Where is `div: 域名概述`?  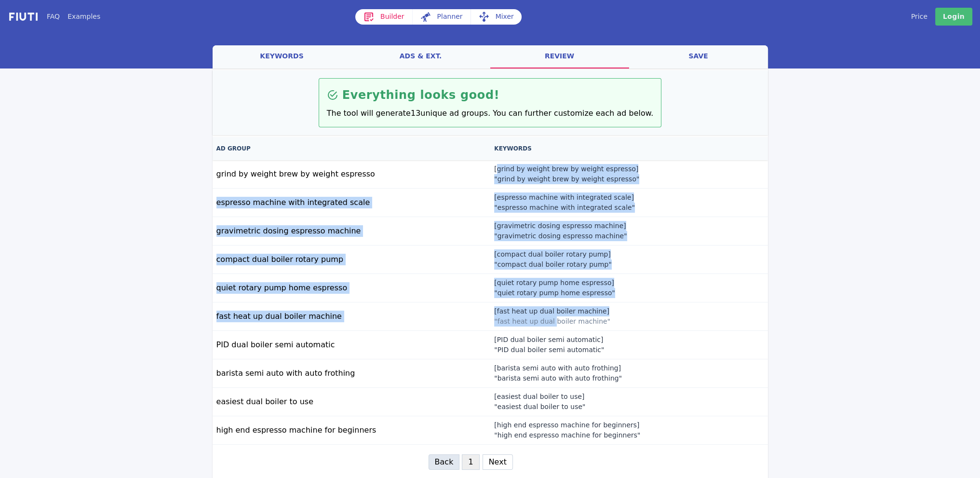
div: 域名概述 is located at coordinates (61, 61).